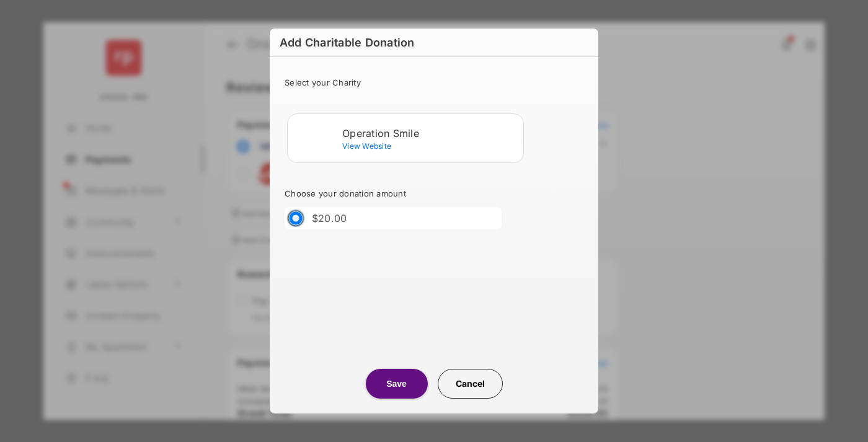 The height and width of the screenshot is (442, 868). What do you see at coordinates (434, 43) in the screenshot?
I see `h6: Add Charitable Donation` at bounding box center [434, 43].